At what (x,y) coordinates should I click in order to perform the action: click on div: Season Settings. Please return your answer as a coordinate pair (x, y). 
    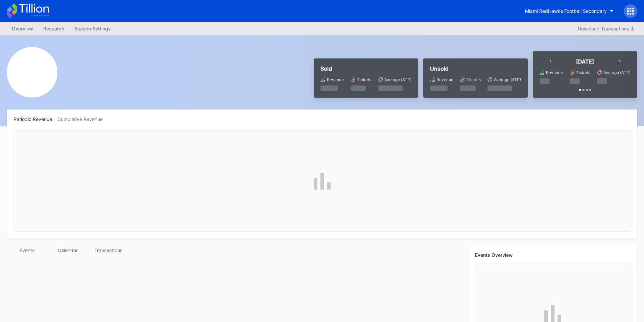
    Looking at the image, I should click on (92, 28).